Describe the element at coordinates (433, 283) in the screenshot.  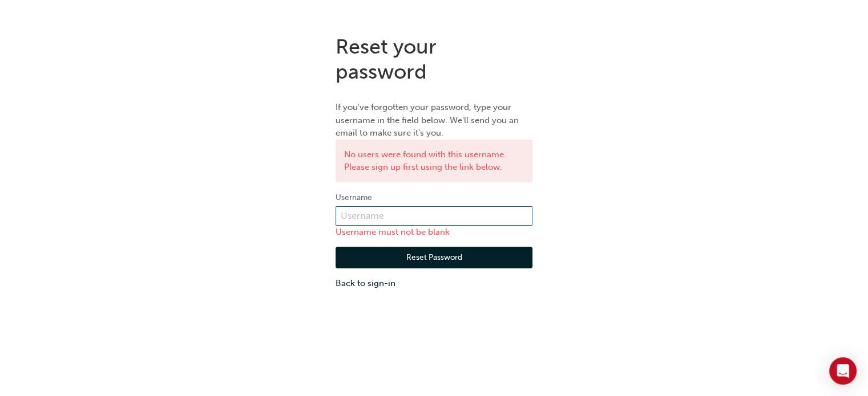
I see `a: Back to sign-in` at that location.